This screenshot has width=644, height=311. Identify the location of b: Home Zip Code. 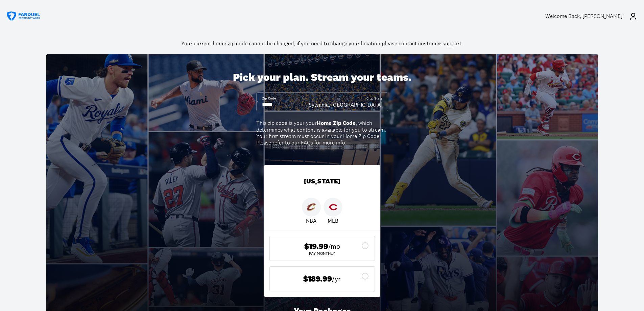
(336, 123).